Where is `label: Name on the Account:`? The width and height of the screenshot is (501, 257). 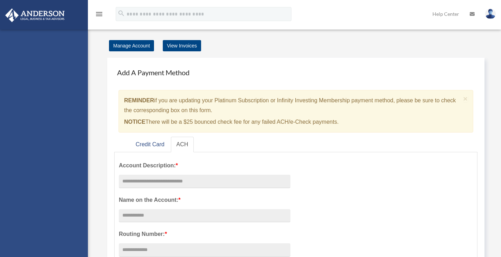
label: Name on the Account: is located at coordinates (205, 200).